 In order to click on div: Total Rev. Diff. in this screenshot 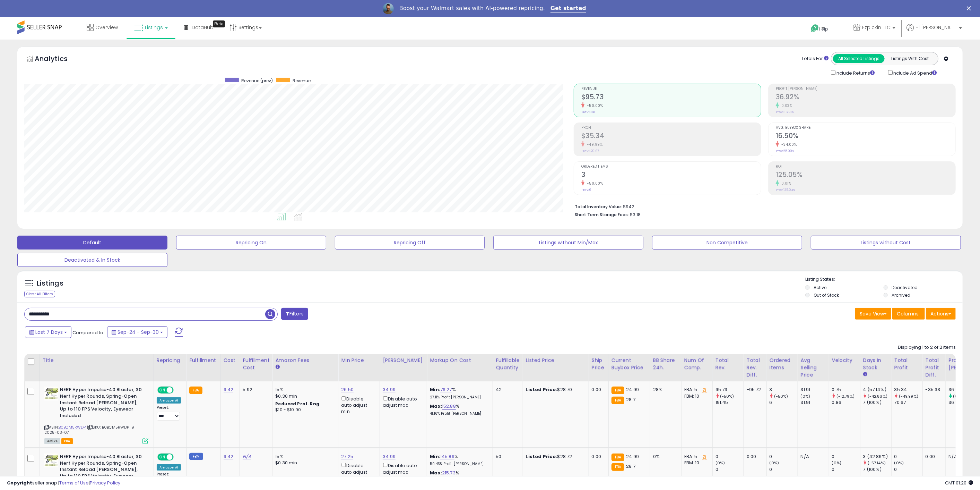, I will do `click(755, 368)`.